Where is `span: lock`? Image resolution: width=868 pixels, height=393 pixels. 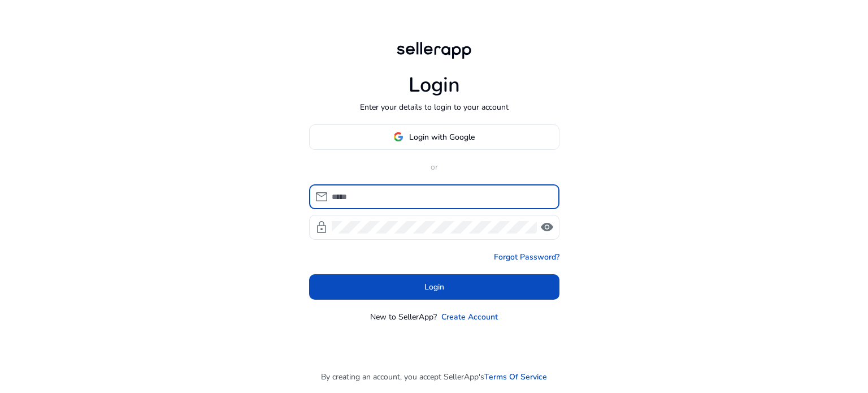 span: lock is located at coordinates (322, 227).